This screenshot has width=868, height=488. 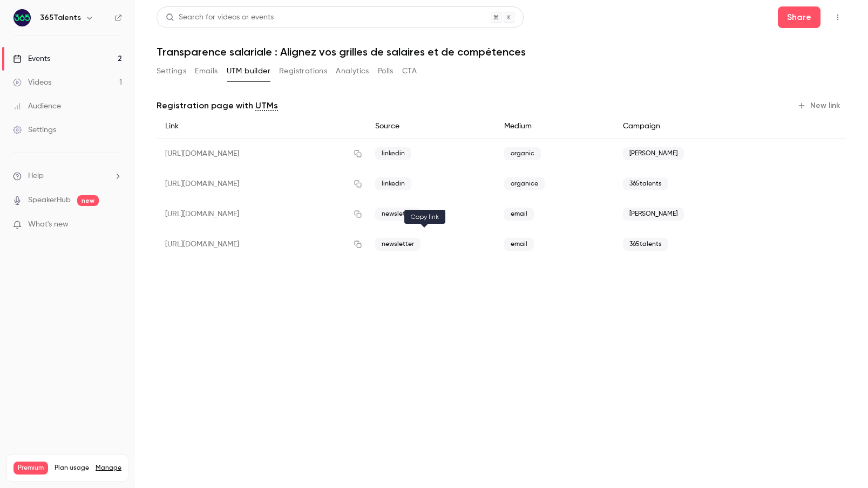 What do you see at coordinates (171, 71) in the screenshot?
I see `button: Settings` at bounding box center [171, 71].